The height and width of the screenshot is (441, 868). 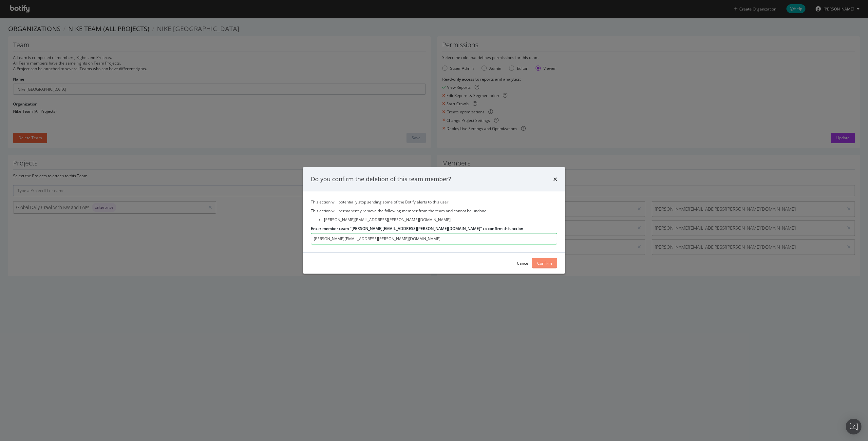 I want to click on p: This action will potentially stop sending some of the Botify alerts to this user., so click(x=434, y=202).